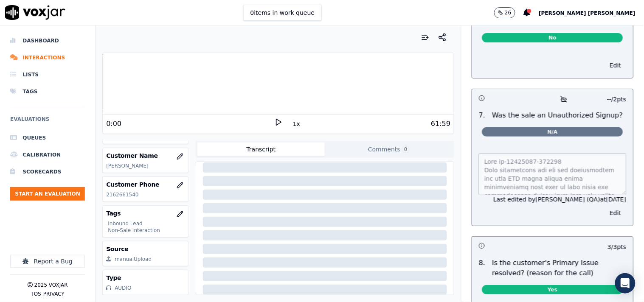  What do you see at coordinates (48, 172) in the screenshot?
I see `a: Scorecards` at bounding box center [48, 172].